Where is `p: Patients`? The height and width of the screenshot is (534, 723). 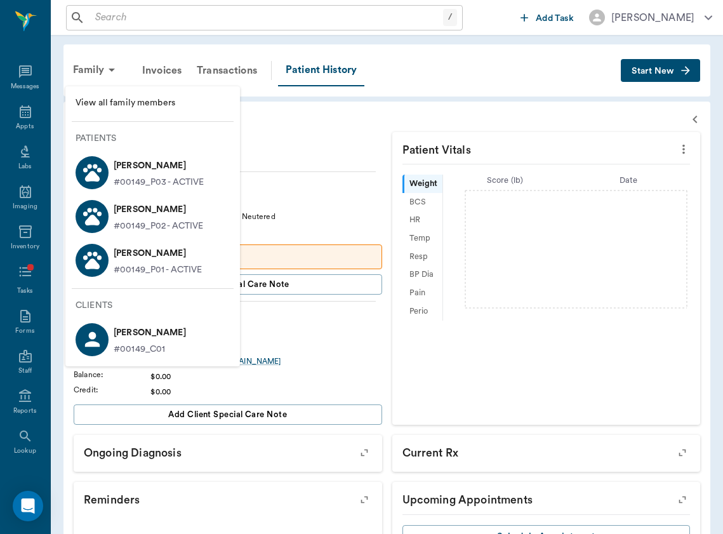
p: Patients is located at coordinates (158, 138).